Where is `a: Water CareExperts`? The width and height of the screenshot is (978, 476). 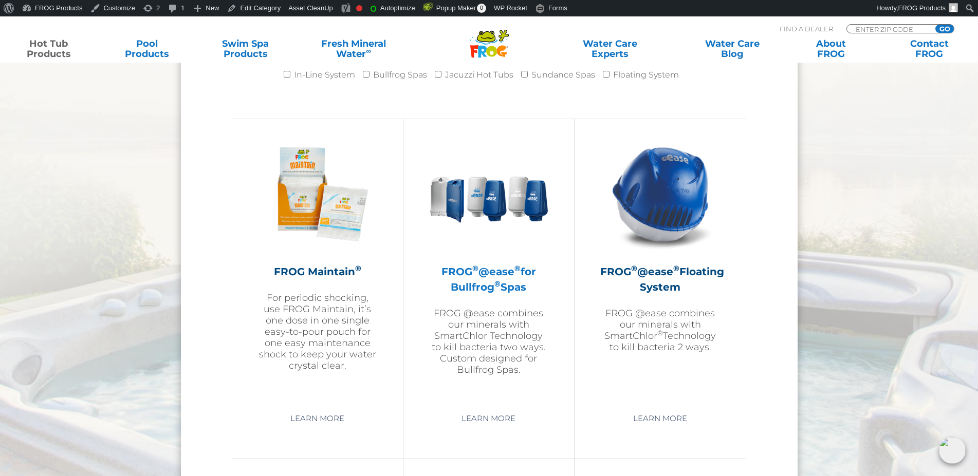
a: Water CareExperts is located at coordinates (610, 49).